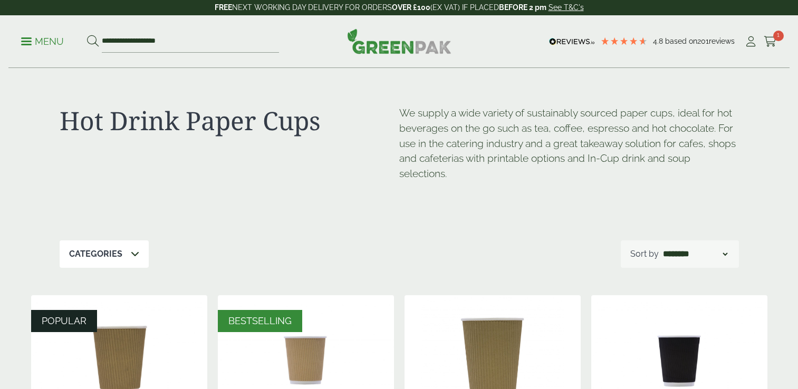  I want to click on i: My Account, so click(750, 42).